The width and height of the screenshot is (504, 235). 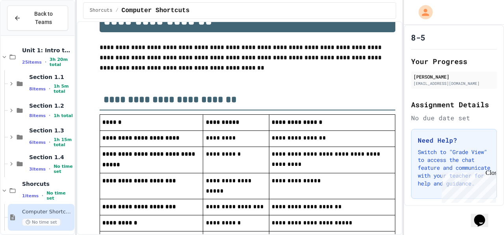 I want to click on button: Back to Teams, so click(x=37, y=18).